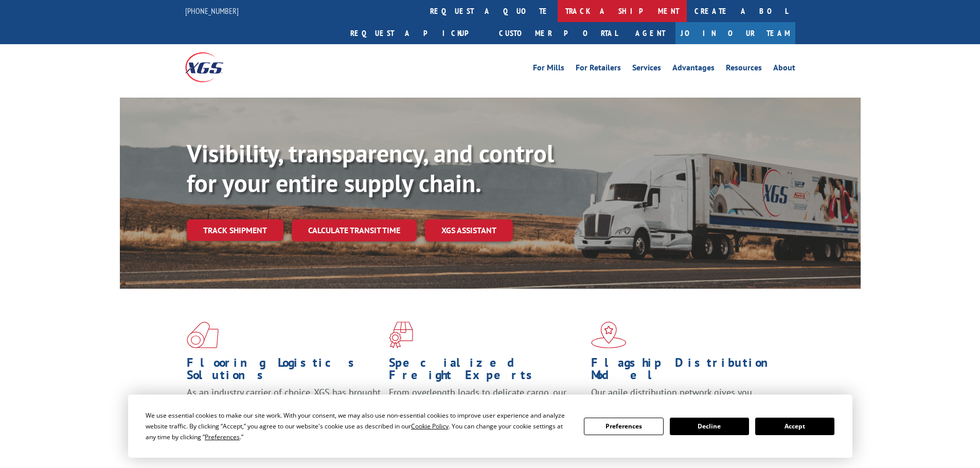 The image size is (980, 468). Describe the element at coordinates (486, 372) in the screenshot. I see `h1: Specialized Freight Experts` at that location.